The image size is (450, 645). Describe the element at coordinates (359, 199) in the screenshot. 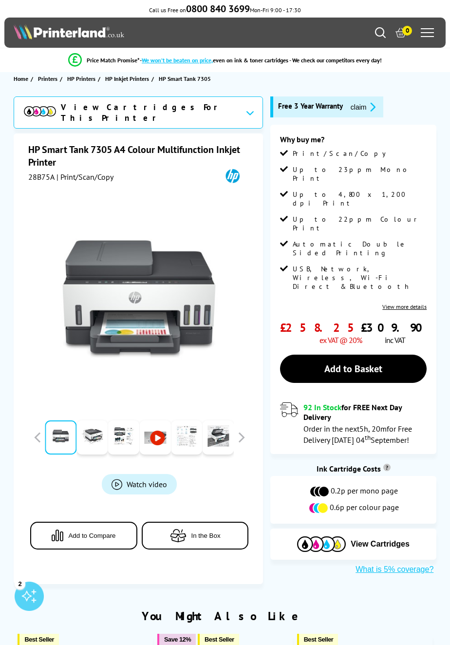

I see `span: Up to 4,800 x 1,200 dpi Print` at that location.